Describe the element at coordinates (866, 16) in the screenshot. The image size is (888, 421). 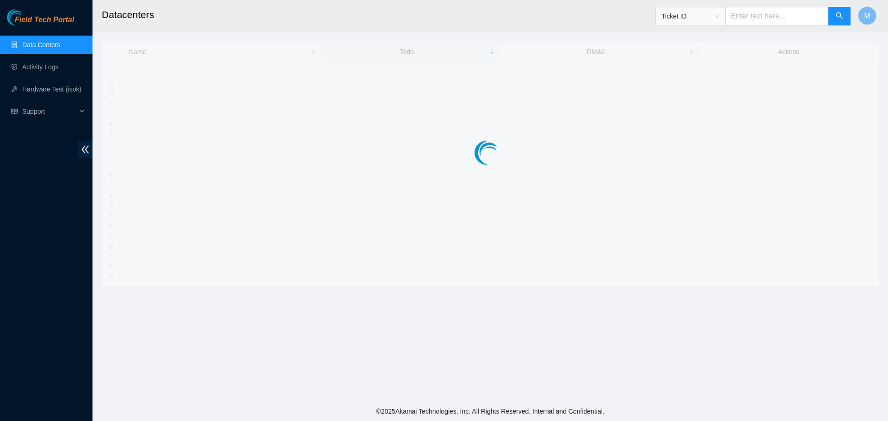
I see `span: M` at that location.